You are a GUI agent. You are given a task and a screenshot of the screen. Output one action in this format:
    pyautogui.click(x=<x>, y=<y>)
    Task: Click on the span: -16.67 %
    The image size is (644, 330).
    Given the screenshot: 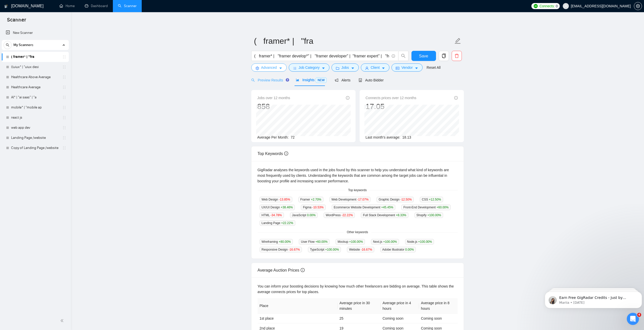 What is the action you would take?
    pyautogui.click(x=294, y=250)
    